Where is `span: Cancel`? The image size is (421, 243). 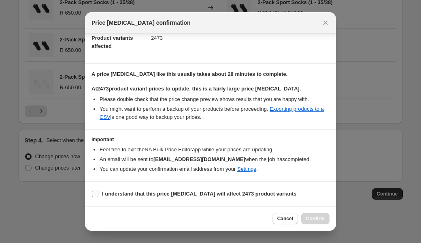
span: Cancel is located at coordinates (285, 218).